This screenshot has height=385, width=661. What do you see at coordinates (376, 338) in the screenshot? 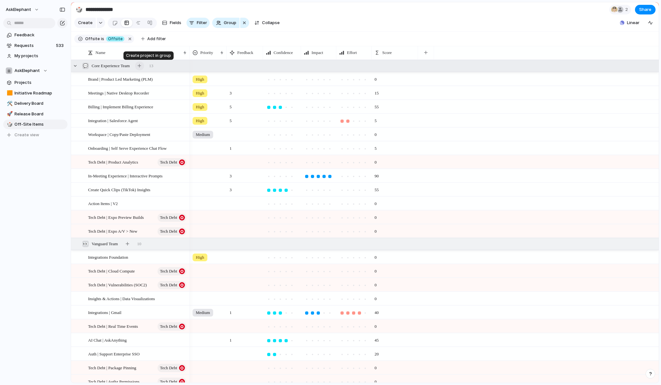
I see `span: 45` at bounding box center [376, 338].